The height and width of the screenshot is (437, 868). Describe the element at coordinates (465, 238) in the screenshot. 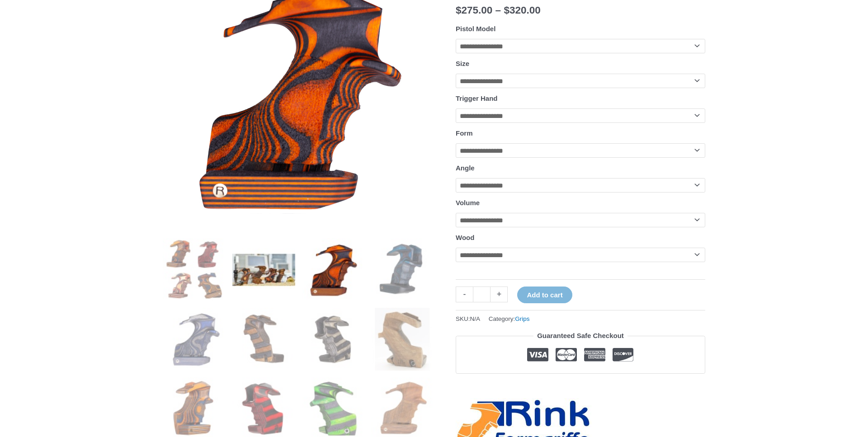

I see `label: Wood` at that location.